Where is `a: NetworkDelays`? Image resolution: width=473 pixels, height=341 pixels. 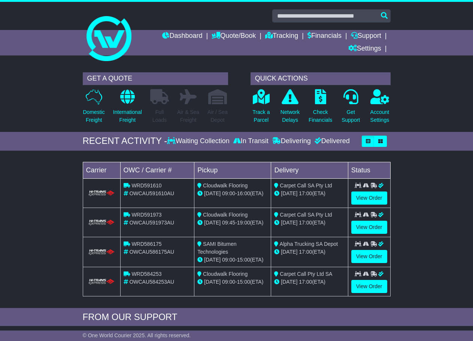
a: NetworkDelays is located at coordinates (290, 108).